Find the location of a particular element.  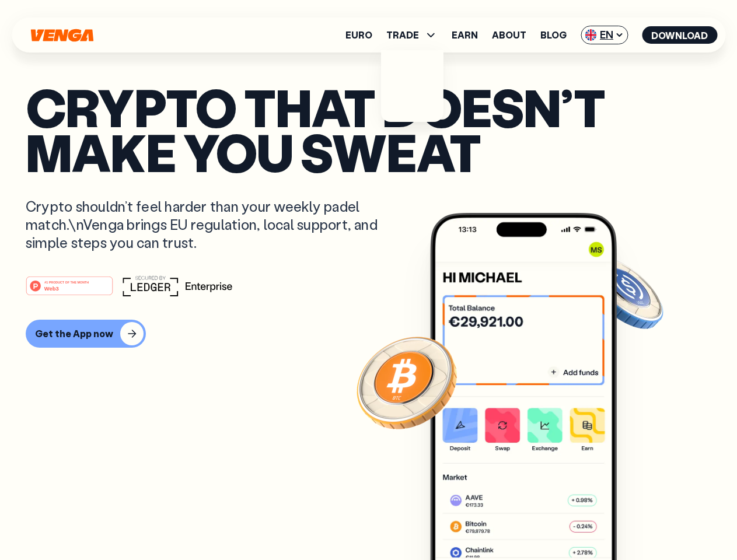

button: Get the App now is located at coordinates (86, 333).